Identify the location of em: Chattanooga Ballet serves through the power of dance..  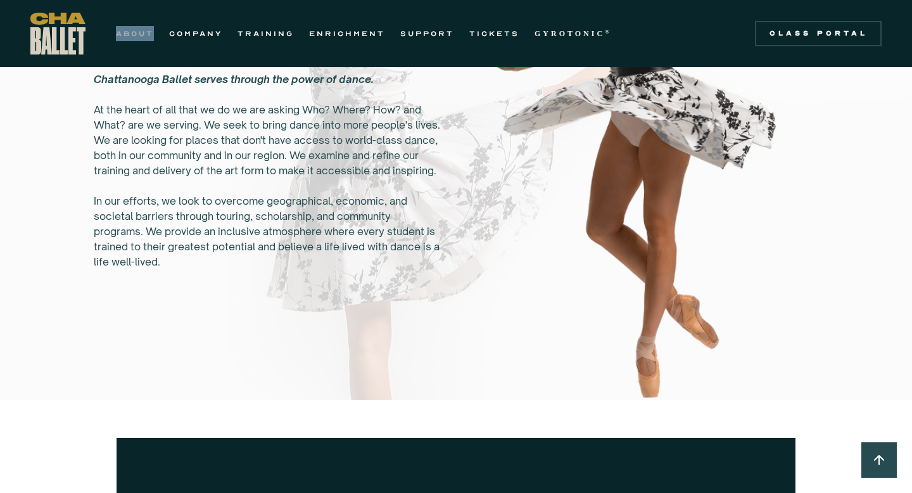
(234, 79).